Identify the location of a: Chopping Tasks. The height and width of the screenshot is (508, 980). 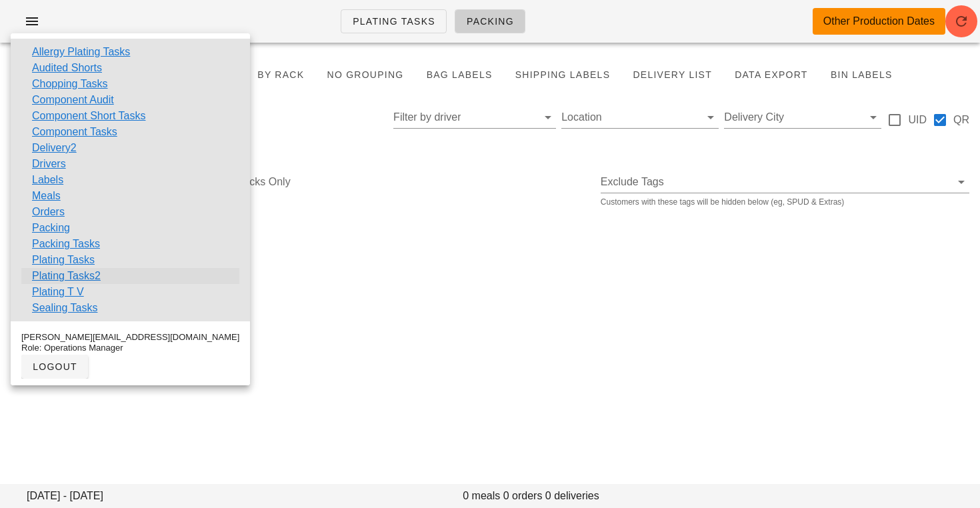
(70, 84).